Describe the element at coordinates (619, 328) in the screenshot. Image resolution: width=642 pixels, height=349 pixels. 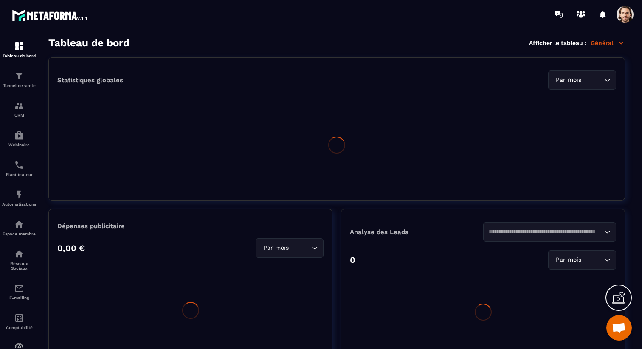
I see `a: Ouvrir le chat` at that location.